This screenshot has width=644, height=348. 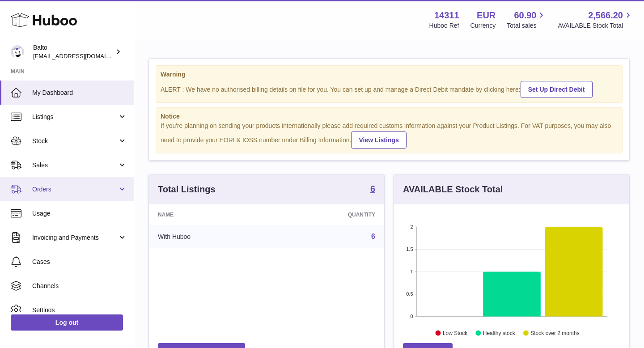 What do you see at coordinates (527, 26) in the screenshot?
I see `span: Total sales` at bounding box center [527, 26].